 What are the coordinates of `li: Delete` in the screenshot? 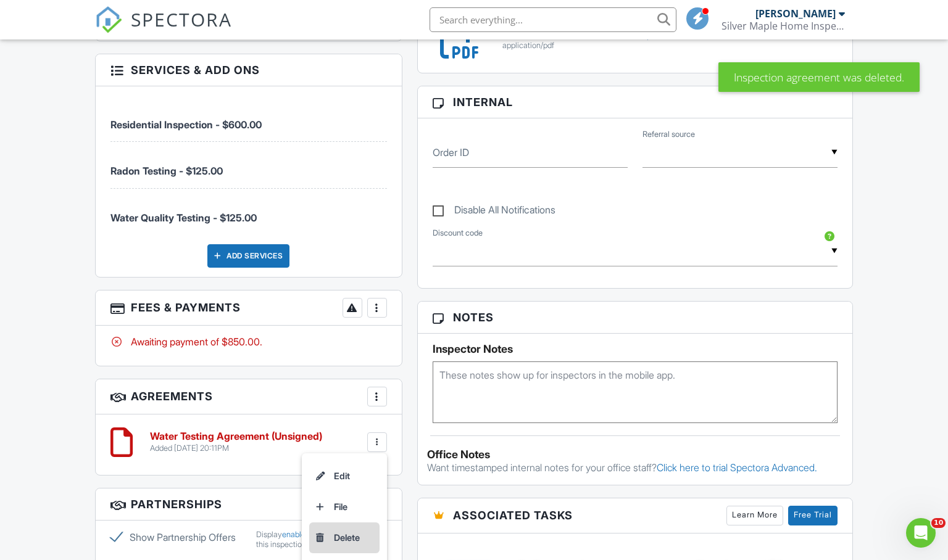 It's located at (344, 538).